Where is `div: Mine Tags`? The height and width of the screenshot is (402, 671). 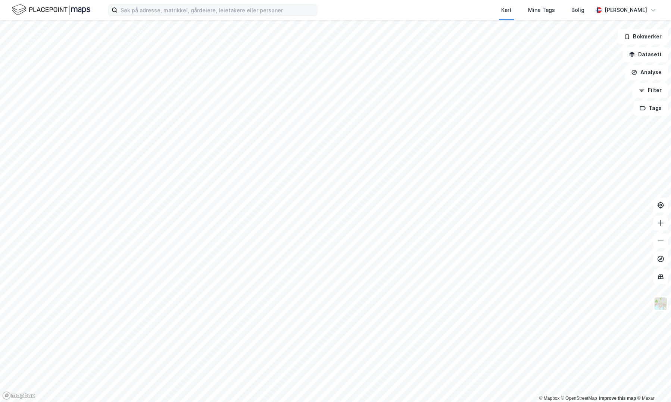
div: Mine Tags is located at coordinates (542, 10).